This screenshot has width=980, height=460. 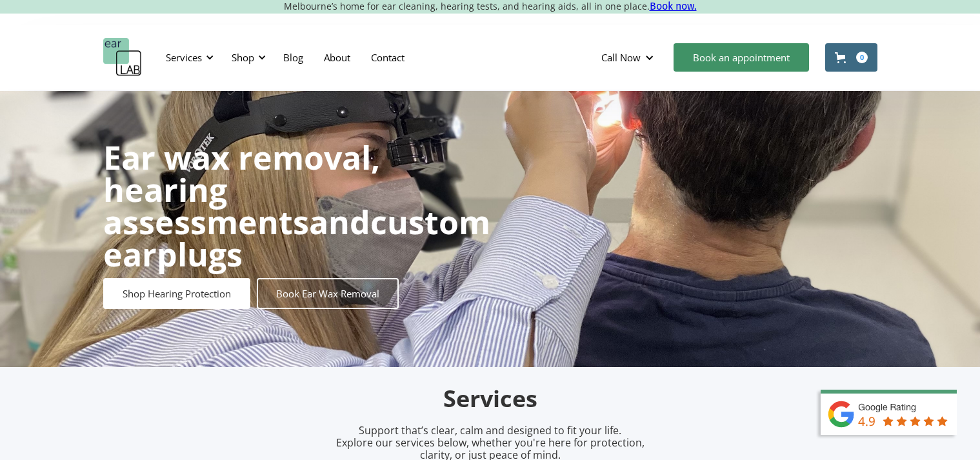 What do you see at coordinates (387, 58) in the screenshot?
I see `a: Contact` at bounding box center [387, 58].